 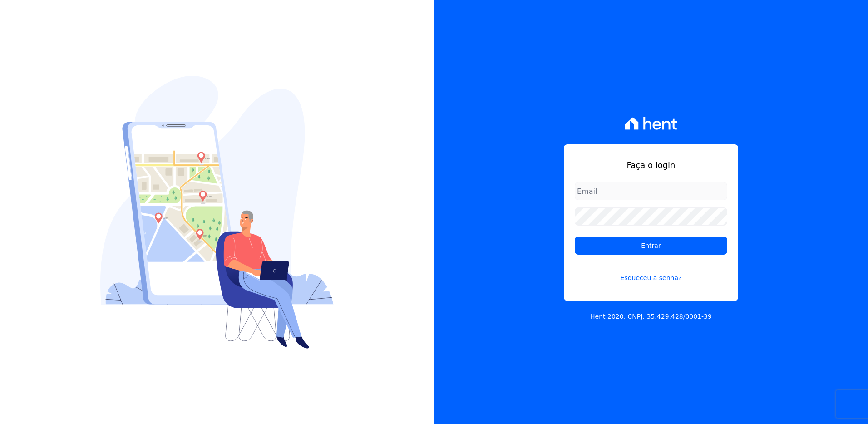 What do you see at coordinates (650, 273) in the screenshot?
I see `a: Esqueceu a senha?` at bounding box center [650, 273].